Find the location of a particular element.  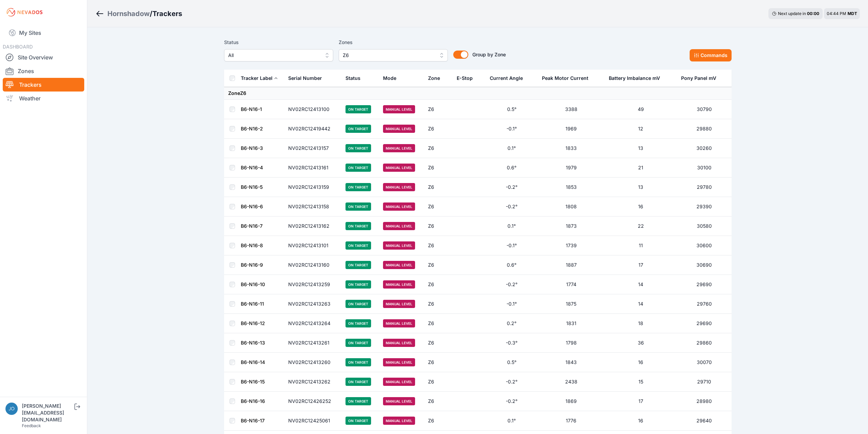

td: 0.1° is located at coordinates (512, 226).